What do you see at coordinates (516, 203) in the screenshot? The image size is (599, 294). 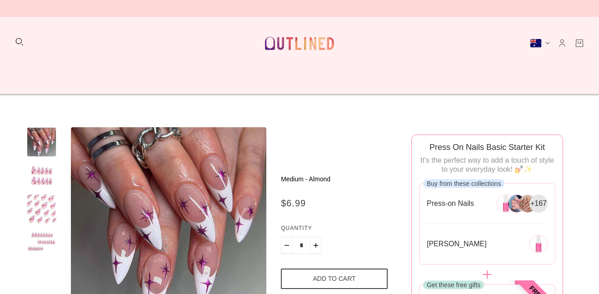 I see `img: 266304946256-1` at bounding box center [516, 203].